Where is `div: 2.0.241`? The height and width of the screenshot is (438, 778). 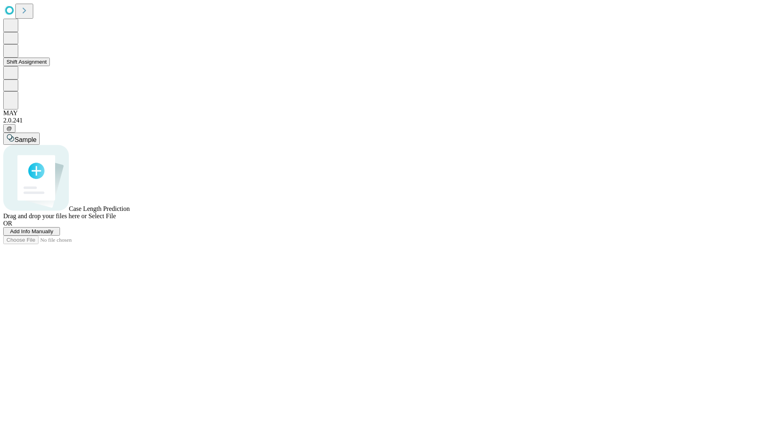 div: 2.0.241 is located at coordinates (389, 120).